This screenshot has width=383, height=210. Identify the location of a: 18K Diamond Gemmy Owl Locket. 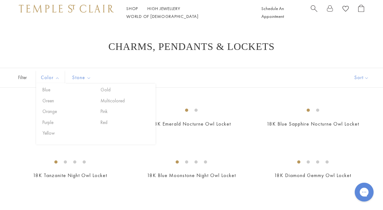
(313, 175).